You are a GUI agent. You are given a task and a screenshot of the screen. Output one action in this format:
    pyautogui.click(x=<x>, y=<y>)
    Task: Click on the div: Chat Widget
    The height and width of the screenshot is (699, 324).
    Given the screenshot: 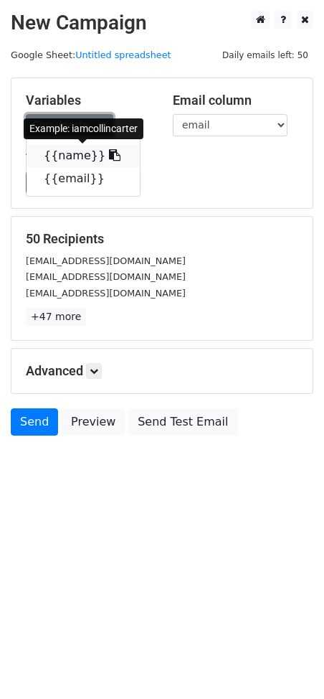 What is the action you would take?
    pyautogui.click(x=288, y=665)
    